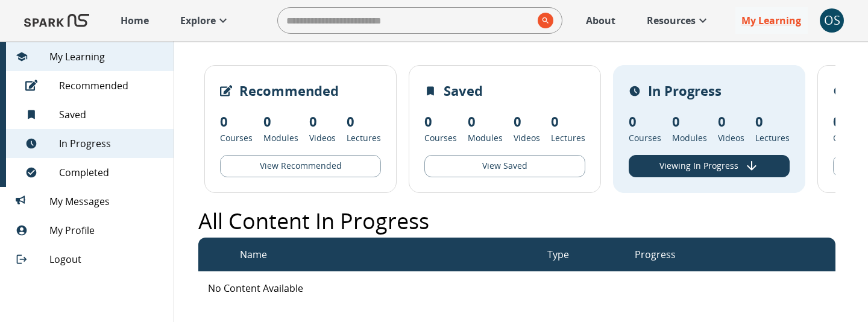 This screenshot has height=322, width=868. I want to click on span: Completed, so click(111, 173).